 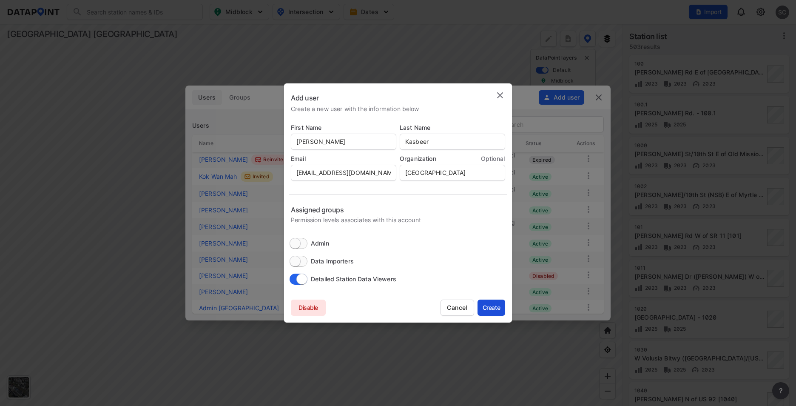 What do you see at coordinates (398, 220) in the screenshot?
I see `p: Permission levels associates with this account` at bounding box center [398, 220].